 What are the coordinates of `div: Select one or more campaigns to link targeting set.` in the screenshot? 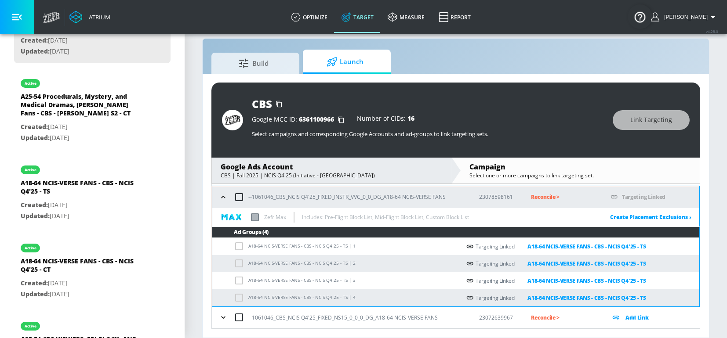 It's located at (580, 175).